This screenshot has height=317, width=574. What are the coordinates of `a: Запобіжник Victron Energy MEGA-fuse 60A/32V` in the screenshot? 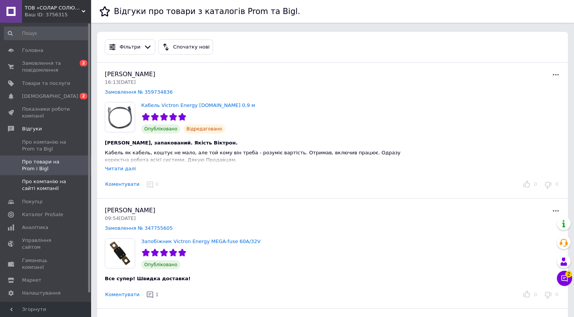 It's located at (201, 241).